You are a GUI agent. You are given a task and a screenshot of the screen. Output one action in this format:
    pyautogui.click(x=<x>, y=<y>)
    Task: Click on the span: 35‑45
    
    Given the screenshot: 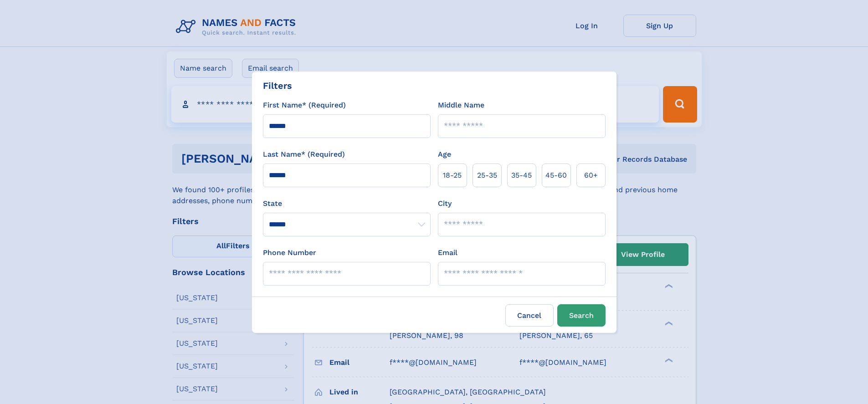 What is the action you would take?
    pyautogui.click(x=521, y=175)
    